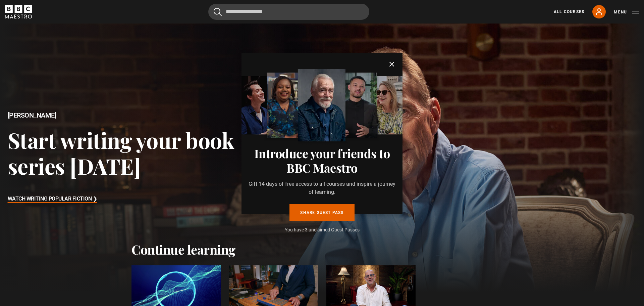  I want to click on h3: Introduce your friends to BBC Maestro, so click(322, 160).